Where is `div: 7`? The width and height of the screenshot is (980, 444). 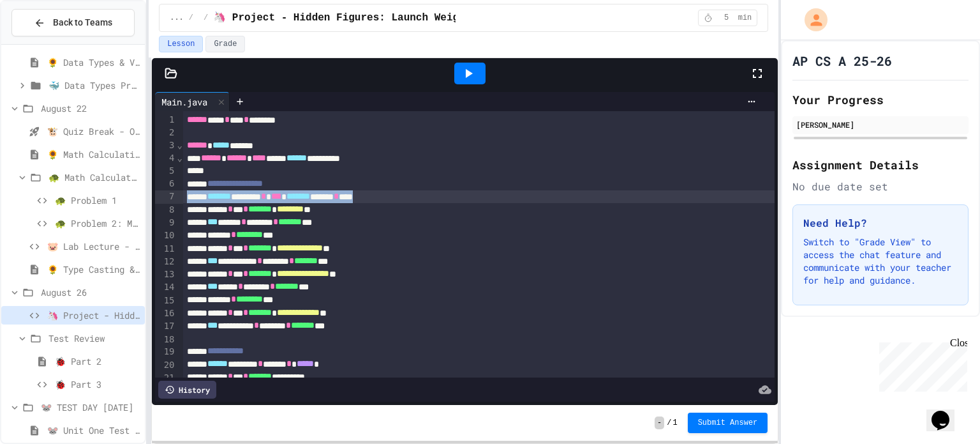
div: 7 is located at coordinates (165, 197).